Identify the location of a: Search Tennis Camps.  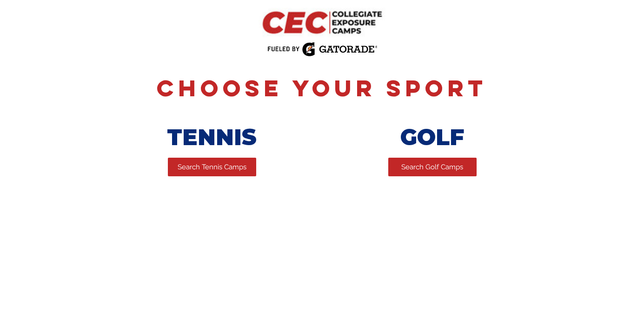
(212, 167).